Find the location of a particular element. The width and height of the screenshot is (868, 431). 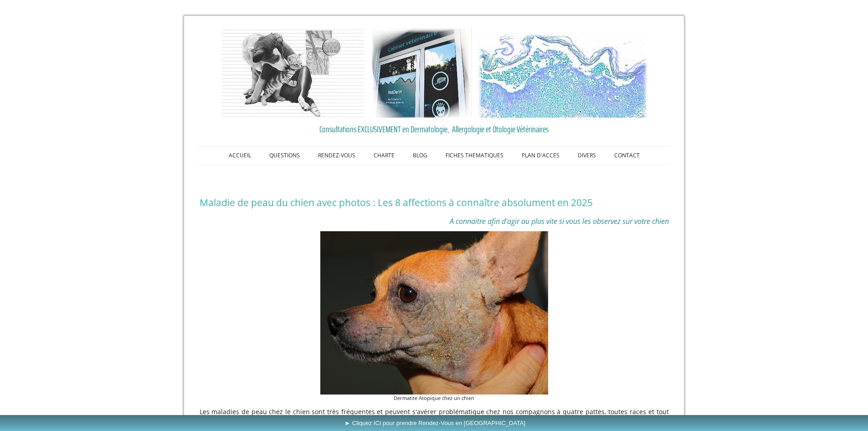

img: Dermatite Atopique chez un chien is located at coordinates (434, 313).